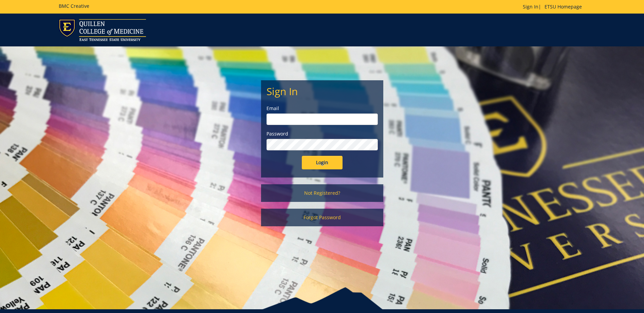 The image size is (644, 313). What do you see at coordinates (563, 6) in the screenshot?
I see `a: ETSU Homepage` at bounding box center [563, 6].